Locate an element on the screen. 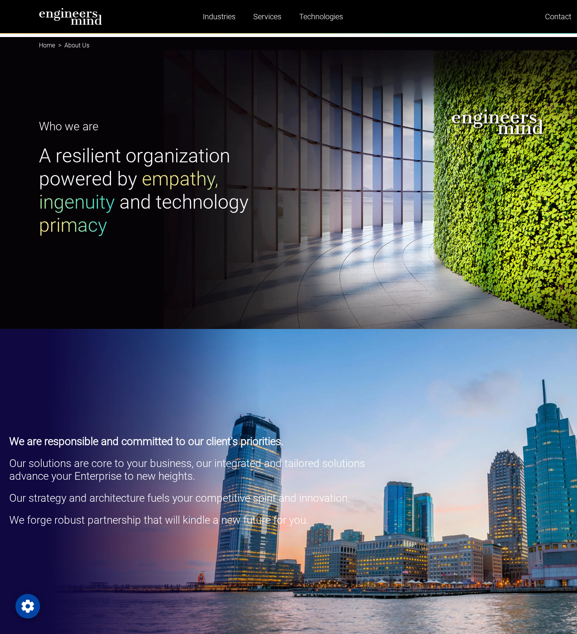 Image resolution: width=577 pixels, height=634 pixels. a: Contact is located at coordinates (558, 17).